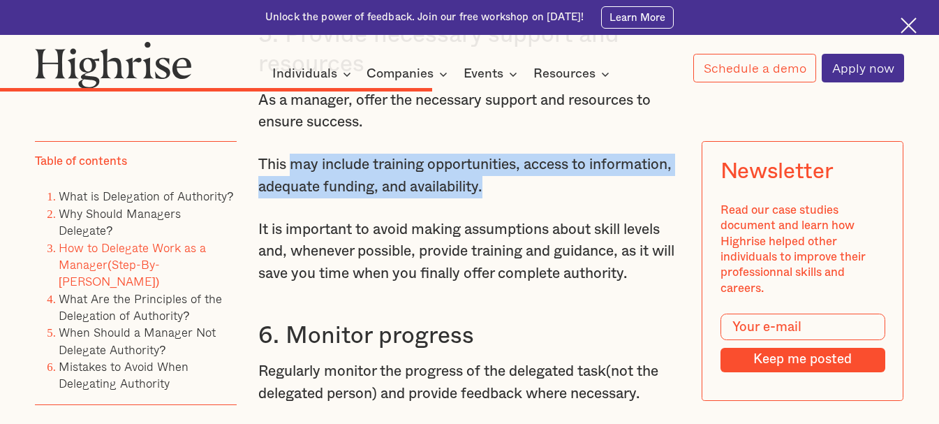  I want to click on a: Why Should Managers Delegate?, so click(119, 221).